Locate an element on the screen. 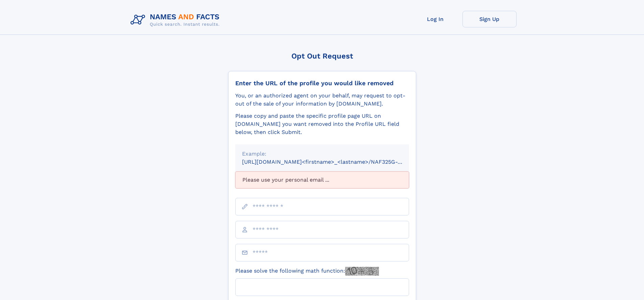 This screenshot has height=300, width=644. a: Sign Up is located at coordinates (490, 19).